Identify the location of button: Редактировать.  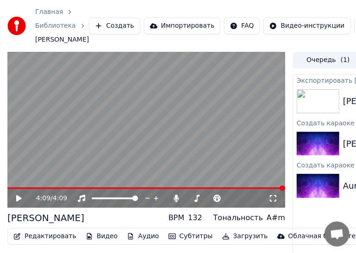
(45, 237).